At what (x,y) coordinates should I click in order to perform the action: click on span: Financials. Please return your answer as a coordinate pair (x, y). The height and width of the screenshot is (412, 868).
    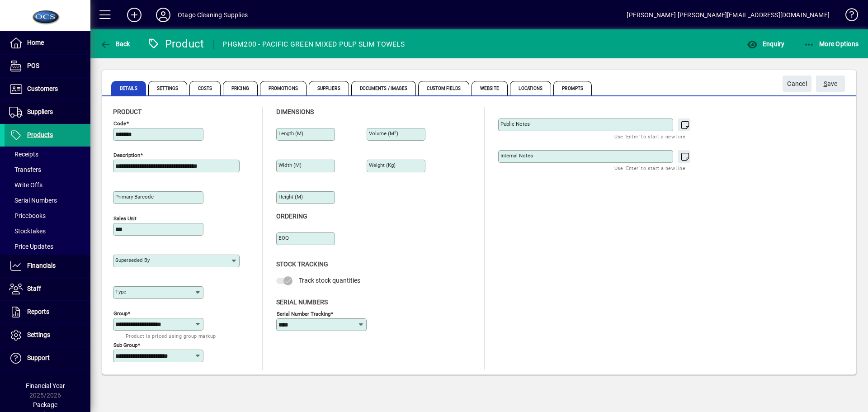
    Looking at the image, I should click on (41, 266).